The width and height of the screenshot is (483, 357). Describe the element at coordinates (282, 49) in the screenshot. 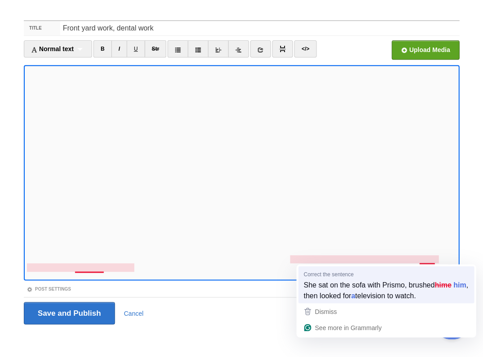

I see `img: pagebreak-icon.png` at that location.